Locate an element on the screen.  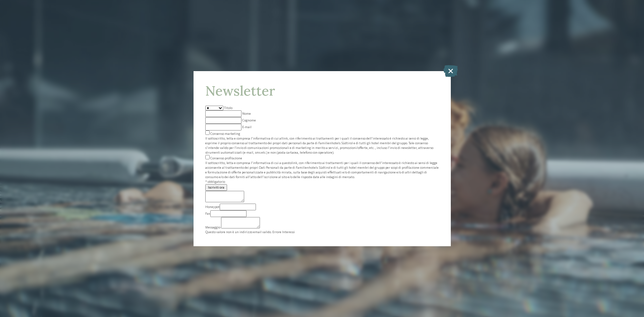
label: Messaggio is located at coordinates (213, 227).